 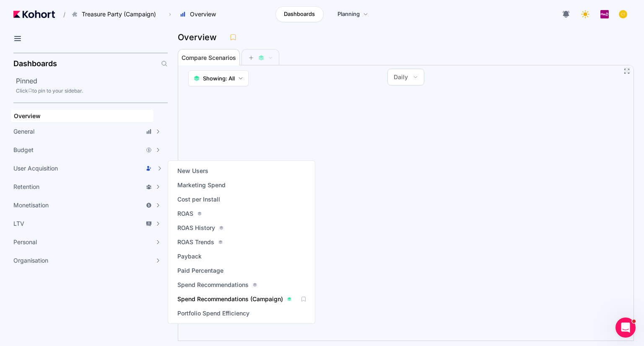 What do you see at coordinates (217, 285) in the screenshot?
I see `a: Spend Recommendations` at bounding box center [217, 285].